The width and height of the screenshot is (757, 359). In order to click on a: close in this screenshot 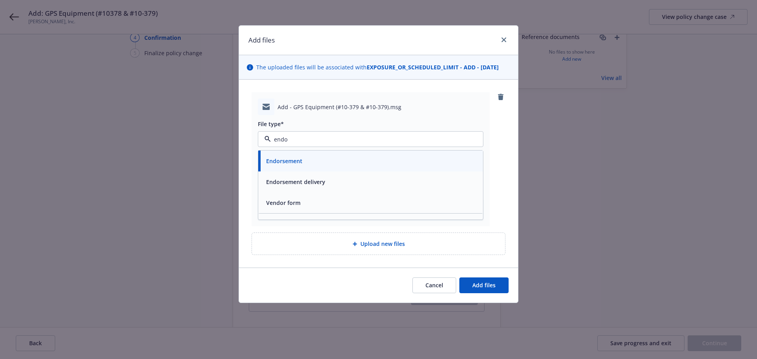, I will do `click(504, 40)`.